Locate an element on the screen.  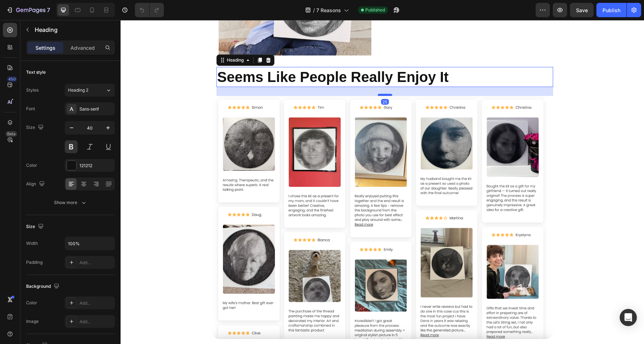
p: 7 is located at coordinates (48, 10).